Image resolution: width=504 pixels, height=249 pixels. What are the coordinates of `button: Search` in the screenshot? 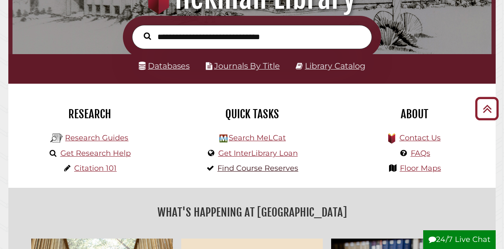 It's located at (147, 36).